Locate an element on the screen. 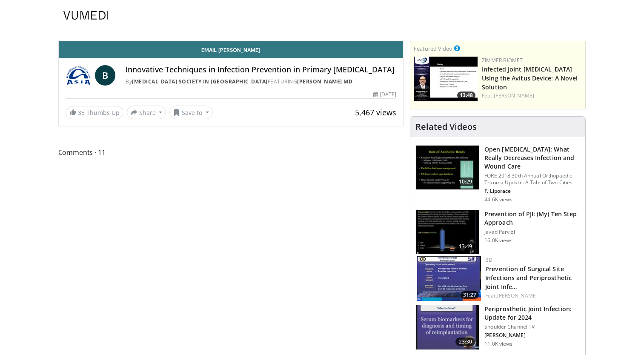  p: 11.0K views is located at coordinates (498, 344).